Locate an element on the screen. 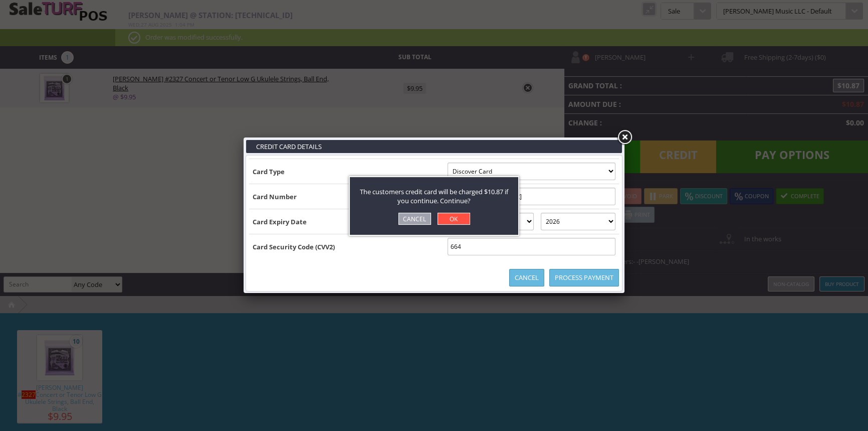 The image size is (868, 431). p: The customers credit card will be charged $10.87 if you continue. Continue? is located at coordinates (434, 197).